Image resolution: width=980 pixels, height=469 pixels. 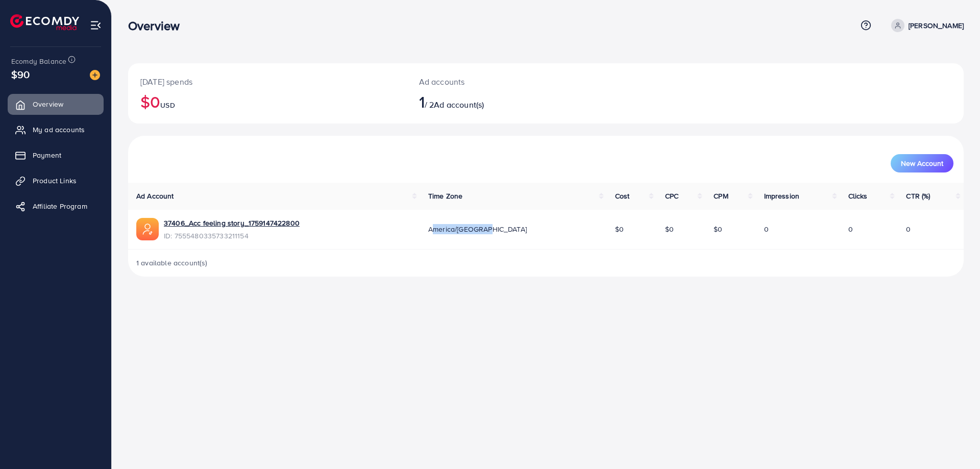 I want to click on img: menu, so click(x=95, y=25).